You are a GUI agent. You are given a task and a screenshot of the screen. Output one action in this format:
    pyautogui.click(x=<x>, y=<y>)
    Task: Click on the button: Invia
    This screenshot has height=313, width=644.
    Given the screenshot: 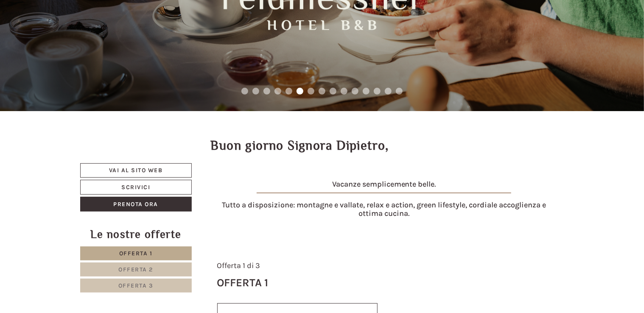 What is the action you would take?
    pyautogui.click(x=311, y=230)
    